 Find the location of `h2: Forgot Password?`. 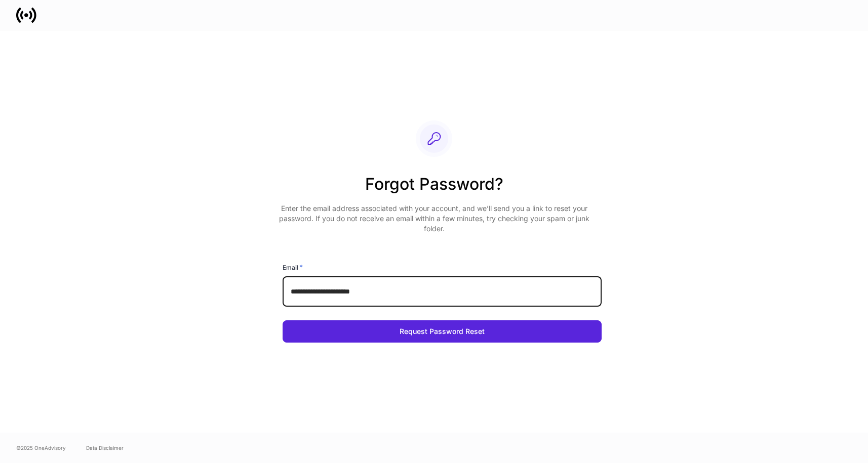

h2: Forgot Password? is located at coordinates (434, 189).